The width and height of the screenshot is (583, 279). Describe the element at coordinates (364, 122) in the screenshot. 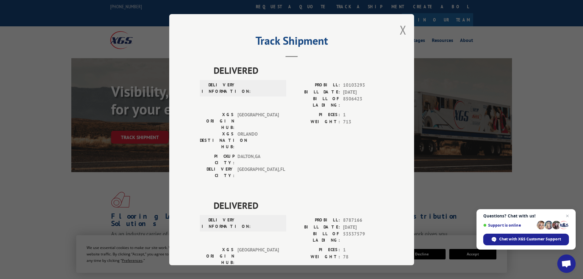

I see `span: 713` at that location.